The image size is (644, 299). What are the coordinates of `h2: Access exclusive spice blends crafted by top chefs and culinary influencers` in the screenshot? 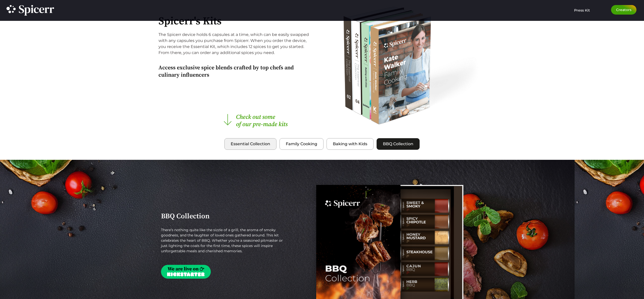 It's located at (236, 71).